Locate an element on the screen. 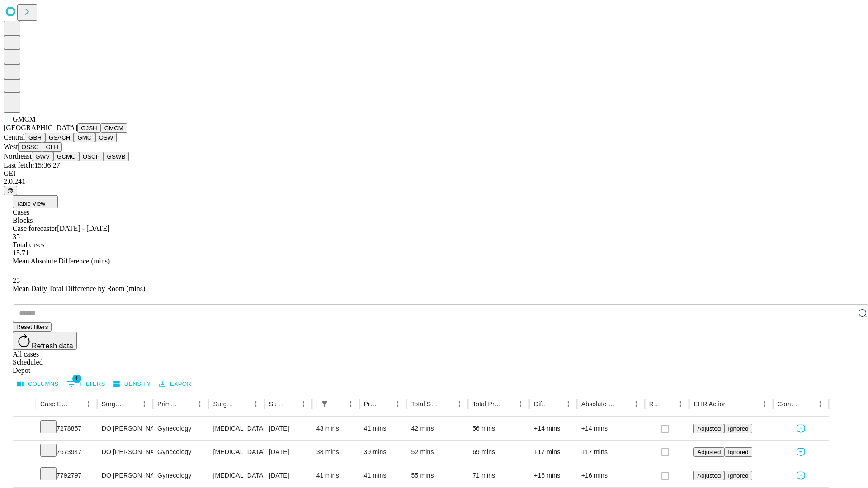  div: 71 mins is located at coordinates (498, 476).